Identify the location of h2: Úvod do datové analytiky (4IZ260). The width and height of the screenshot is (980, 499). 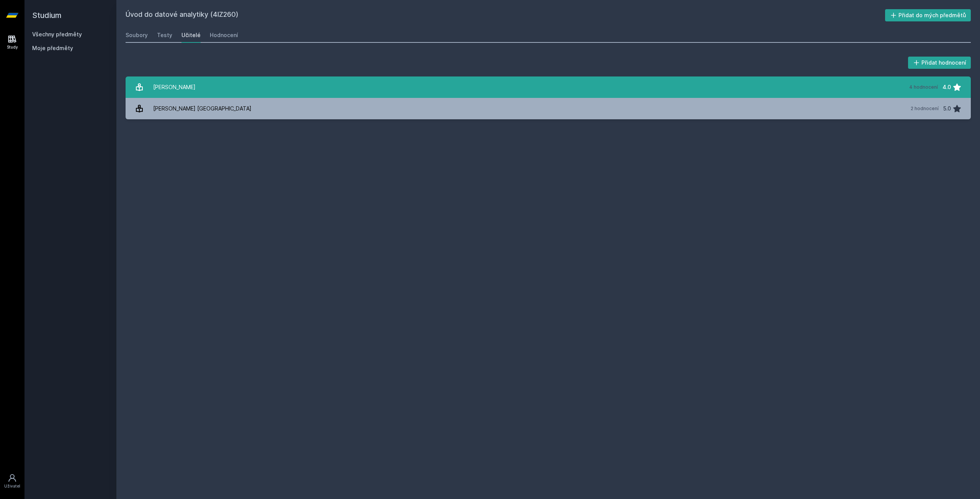
(505, 15).